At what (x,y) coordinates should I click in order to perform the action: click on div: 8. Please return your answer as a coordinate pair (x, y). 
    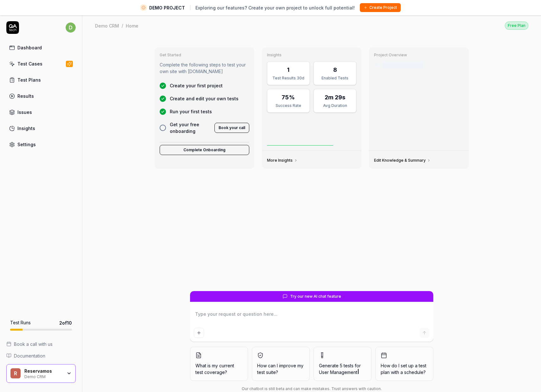
    Looking at the image, I should click on (335, 70).